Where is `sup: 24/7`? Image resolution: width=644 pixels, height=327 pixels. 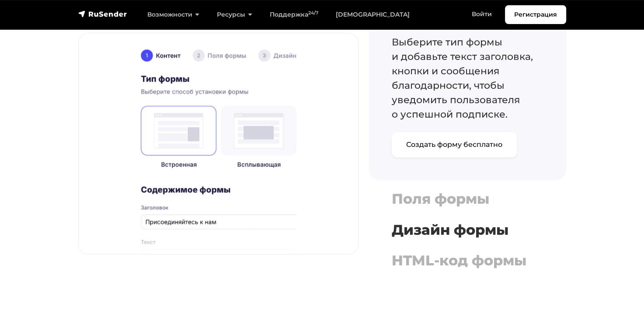 sup: 24/7 is located at coordinates (313, 13).